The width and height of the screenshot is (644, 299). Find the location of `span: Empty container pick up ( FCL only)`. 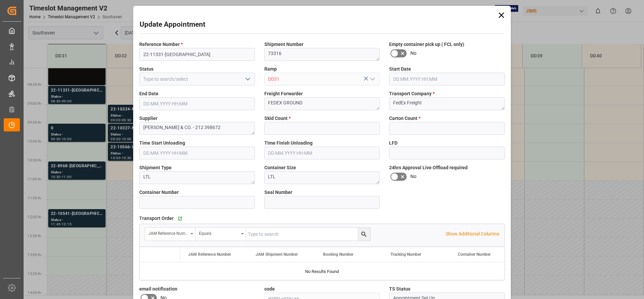

span: Empty container pick up ( FCL only) is located at coordinates (427, 44).